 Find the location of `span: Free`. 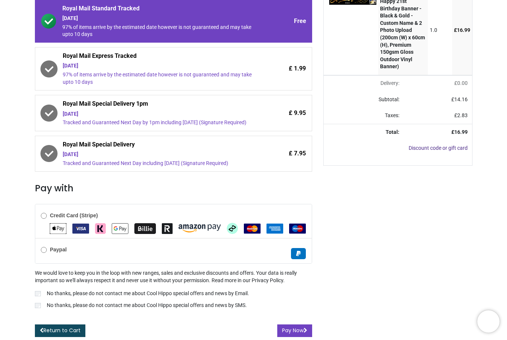

span: Free is located at coordinates (300, 21).